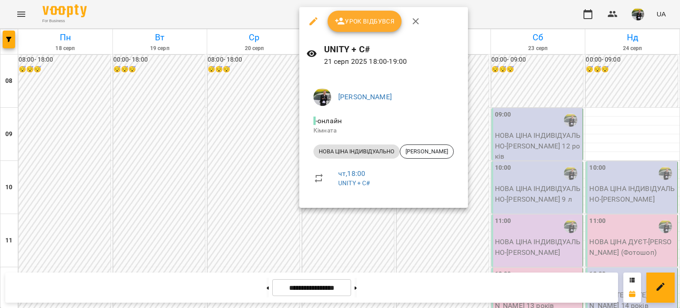 Image resolution: width=680 pixels, height=308 pixels. I want to click on span: НОВА ЦІНА ІНДИВІДУАЛЬНО, so click(357, 151).